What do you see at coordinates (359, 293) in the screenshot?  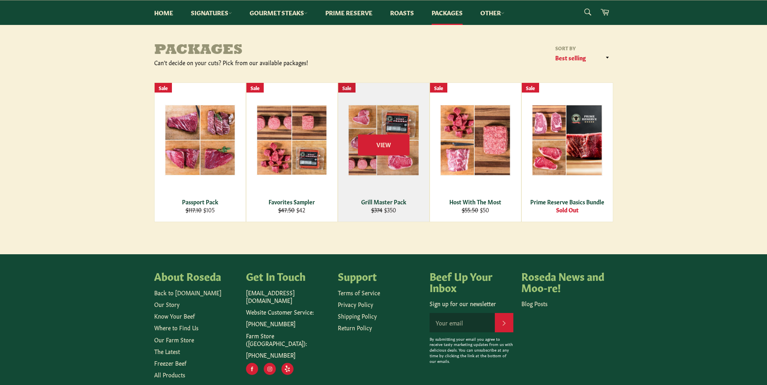 I see `a: Terms of Service` at bounding box center [359, 293].